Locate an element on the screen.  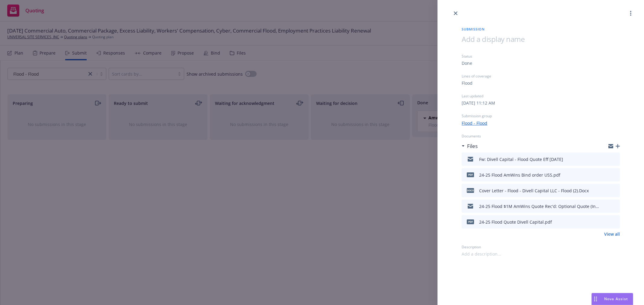
div: 24-25 Flood Quote Divell Capital.pdf is located at coordinates (516, 222).